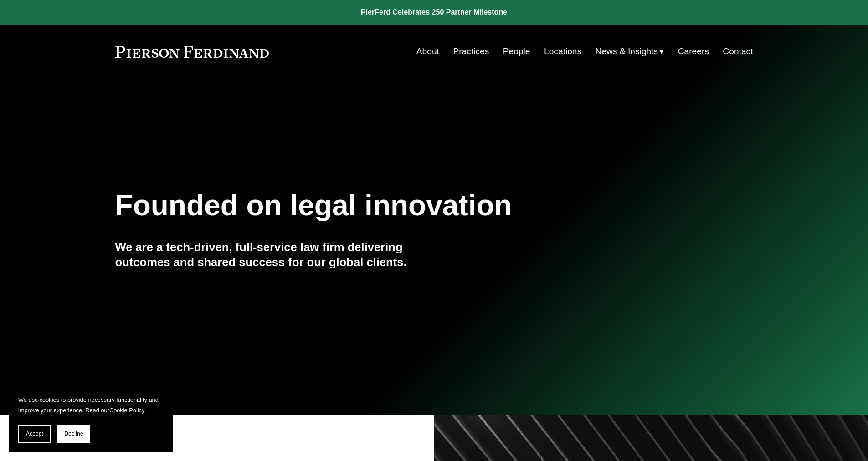 The height and width of the screenshot is (461, 868). What do you see at coordinates (627, 52) in the screenshot?
I see `span: News & Insights` at bounding box center [627, 52].